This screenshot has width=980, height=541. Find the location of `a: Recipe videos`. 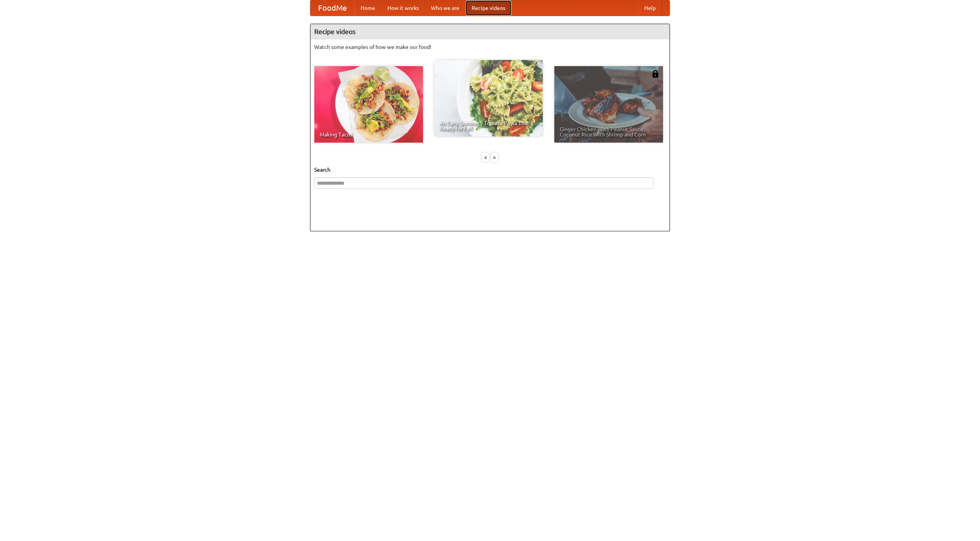

a: Recipe videos is located at coordinates (488, 8).